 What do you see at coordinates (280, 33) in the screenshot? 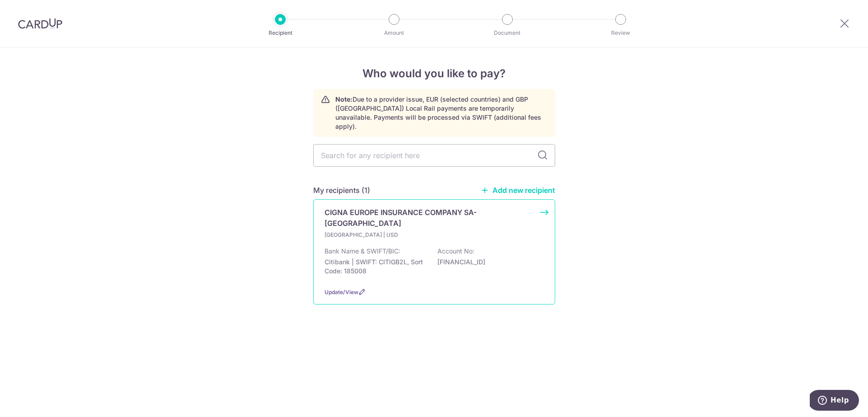
I see `p: Recipient` at bounding box center [280, 33].